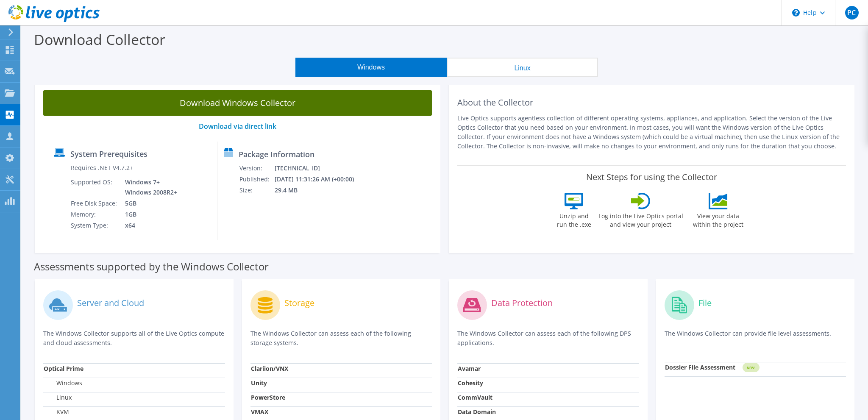  Describe the element at coordinates (270, 368) in the screenshot. I see `strong: Clariion/VNX` at that location.